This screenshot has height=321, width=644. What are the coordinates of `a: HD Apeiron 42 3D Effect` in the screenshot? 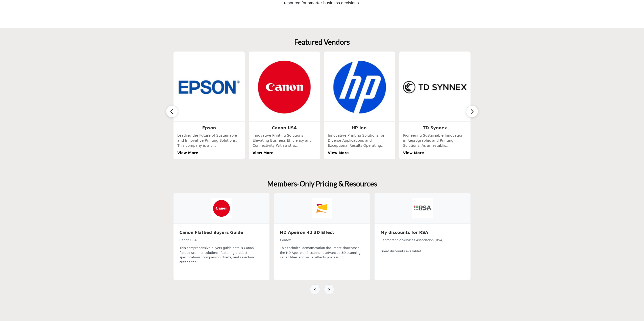 It's located at (322, 234).